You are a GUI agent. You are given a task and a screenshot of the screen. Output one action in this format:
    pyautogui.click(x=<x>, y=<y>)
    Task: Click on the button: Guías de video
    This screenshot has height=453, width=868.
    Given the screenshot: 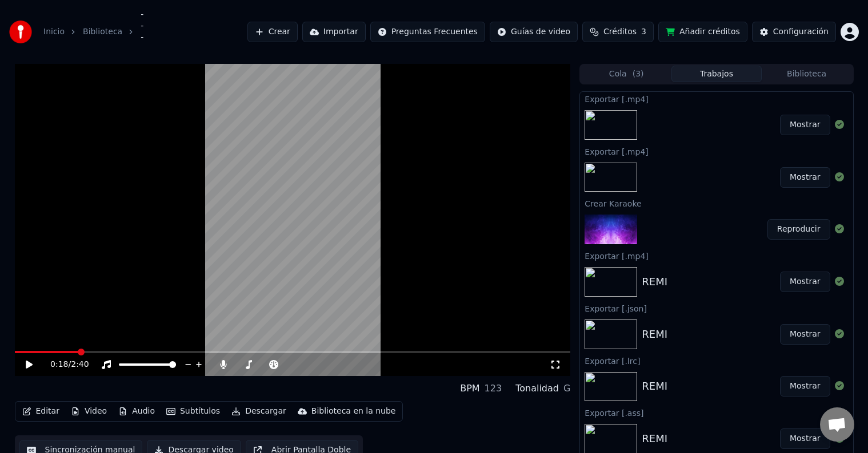 What is the action you would take?
    pyautogui.click(x=533, y=32)
    